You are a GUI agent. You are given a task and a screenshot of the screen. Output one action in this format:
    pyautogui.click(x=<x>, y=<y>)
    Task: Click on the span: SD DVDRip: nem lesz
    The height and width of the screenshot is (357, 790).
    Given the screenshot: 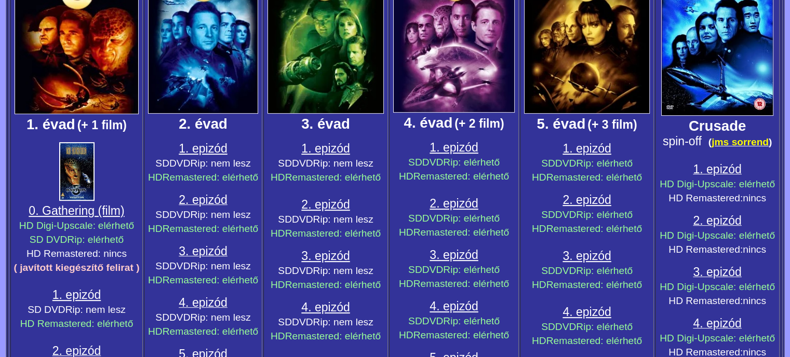 What is the action you would take?
    pyautogui.click(x=76, y=309)
    